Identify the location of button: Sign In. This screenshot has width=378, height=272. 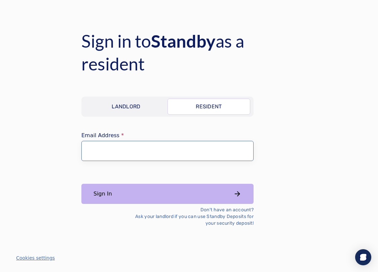
(167, 194).